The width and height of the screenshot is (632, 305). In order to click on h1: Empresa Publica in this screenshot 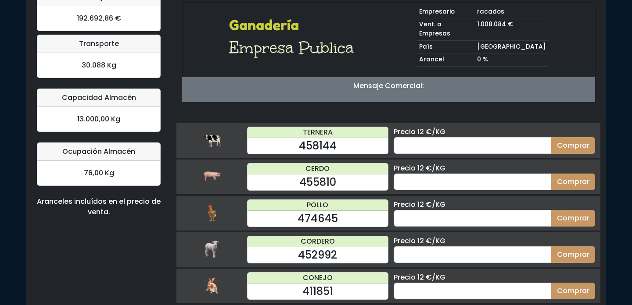, I will do `click(294, 48)`.